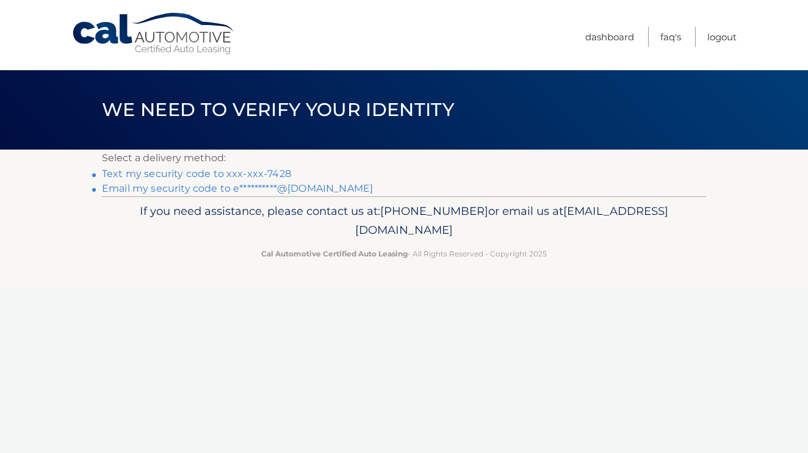 The width and height of the screenshot is (808, 453). I want to click on p: - All Rights Reserved - Copyright 2025, so click(404, 253).